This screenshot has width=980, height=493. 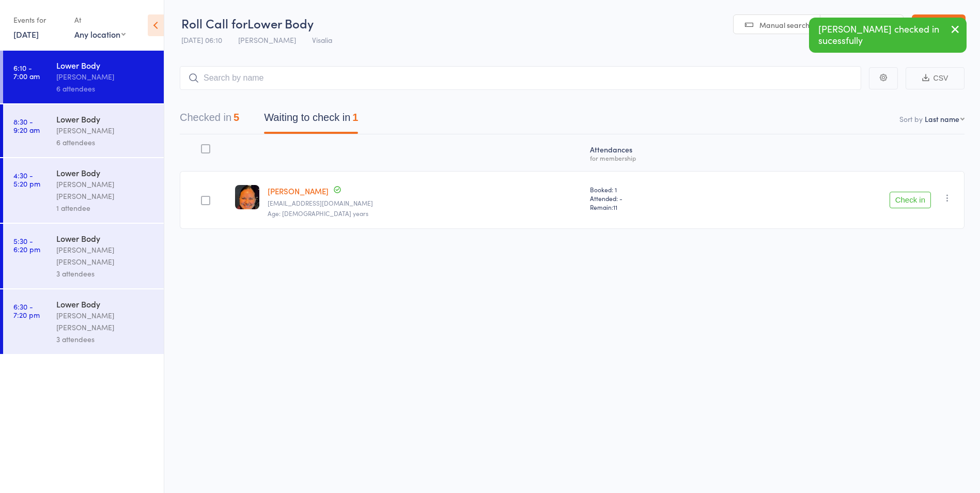 What do you see at coordinates (663, 157) in the screenshot?
I see `div: for membership` at bounding box center [663, 157].